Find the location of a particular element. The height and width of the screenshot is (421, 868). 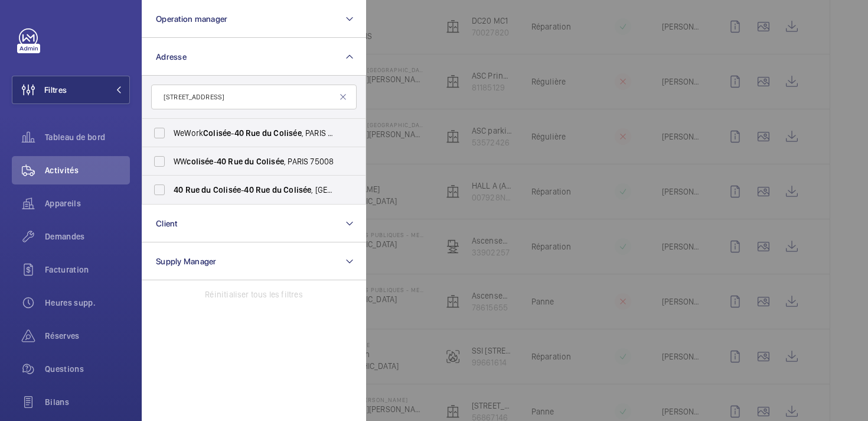

span: Questions is located at coordinates (87, 369).